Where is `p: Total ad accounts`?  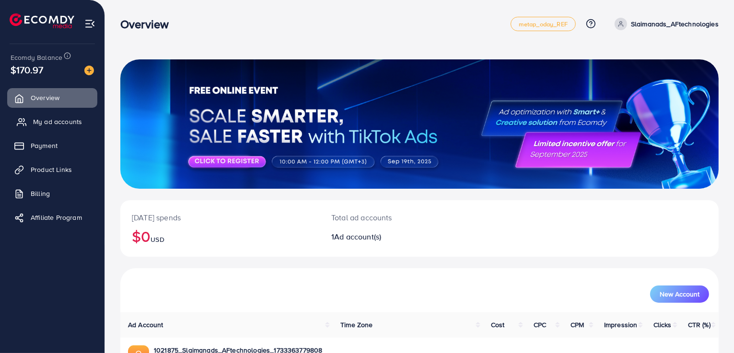
p: Total ad accounts is located at coordinates (394, 218).